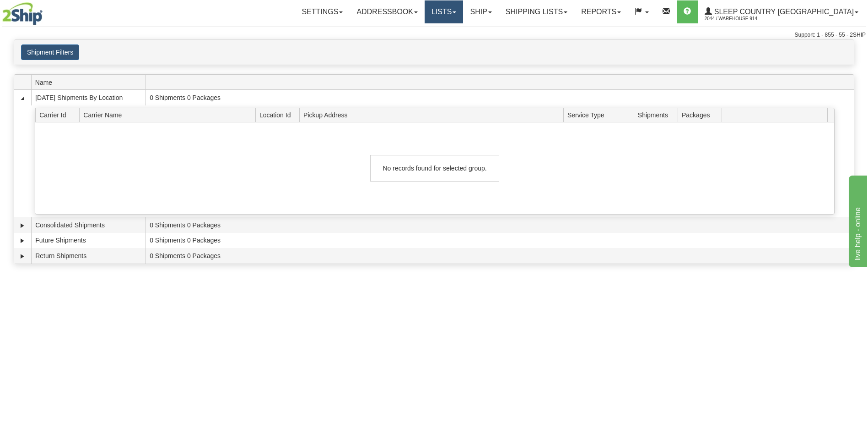  I want to click on a: Settings, so click(322, 12).